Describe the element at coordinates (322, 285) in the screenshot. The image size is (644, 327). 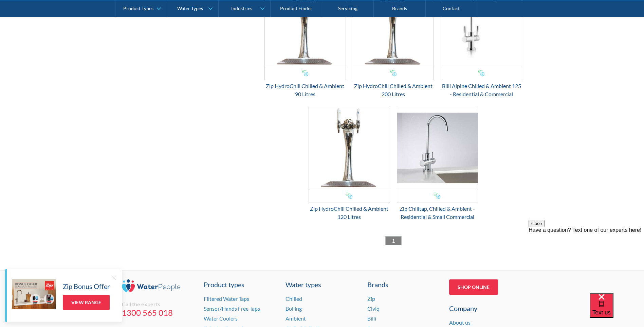
I see `a: Water types` at that location.